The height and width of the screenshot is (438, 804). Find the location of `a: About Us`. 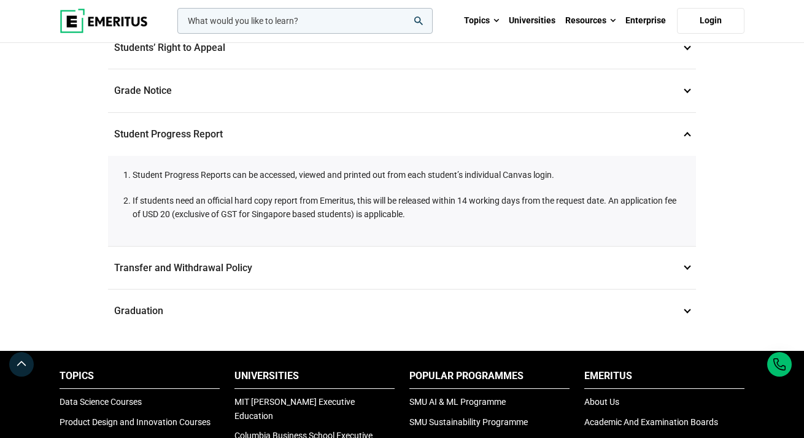

a: About Us is located at coordinates (602, 402).